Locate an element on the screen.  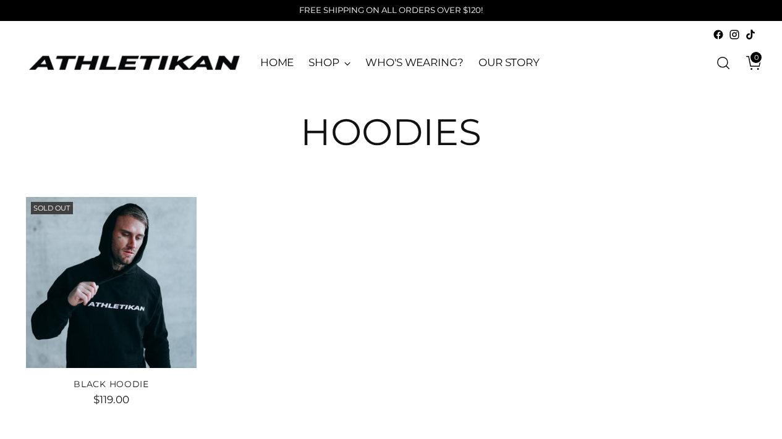
a: OUR STORY is located at coordinates (509, 63).